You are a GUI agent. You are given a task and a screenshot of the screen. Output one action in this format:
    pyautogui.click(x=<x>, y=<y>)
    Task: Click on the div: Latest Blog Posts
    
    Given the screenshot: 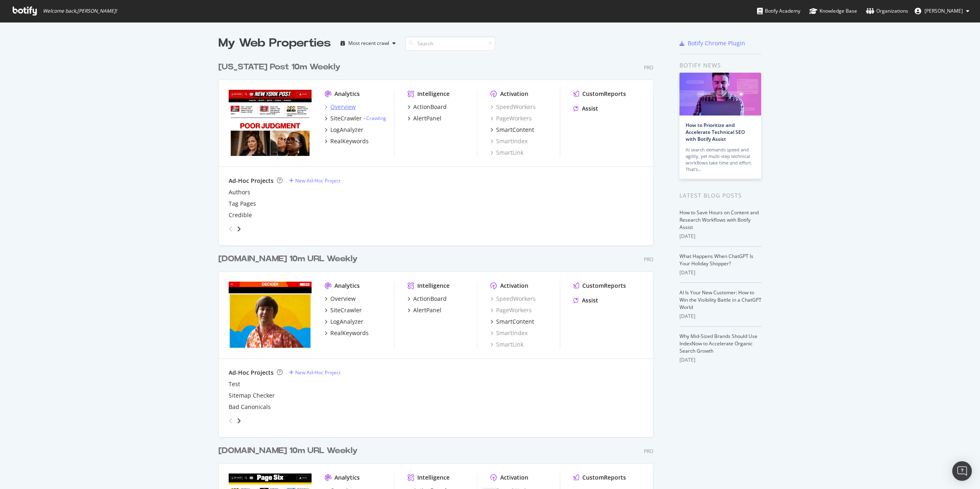 What is the action you would take?
    pyautogui.click(x=720, y=195)
    